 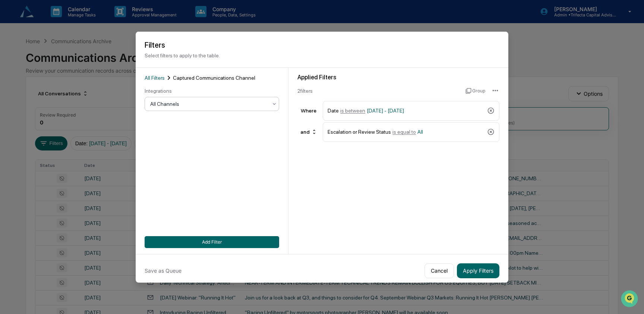 What do you see at coordinates (398, 76) in the screenshot?
I see `div: Applied Filters` at bounding box center [398, 76].